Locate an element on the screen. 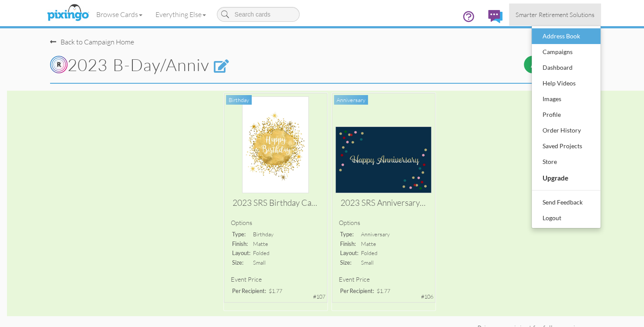 The width and height of the screenshot is (644, 327). div: Campaigns is located at coordinates (566, 52).